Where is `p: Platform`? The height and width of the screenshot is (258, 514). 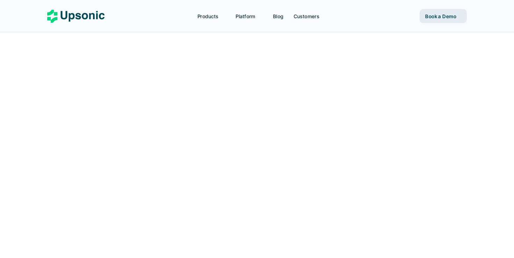
p: Platform is located at coordinates (245, 16).